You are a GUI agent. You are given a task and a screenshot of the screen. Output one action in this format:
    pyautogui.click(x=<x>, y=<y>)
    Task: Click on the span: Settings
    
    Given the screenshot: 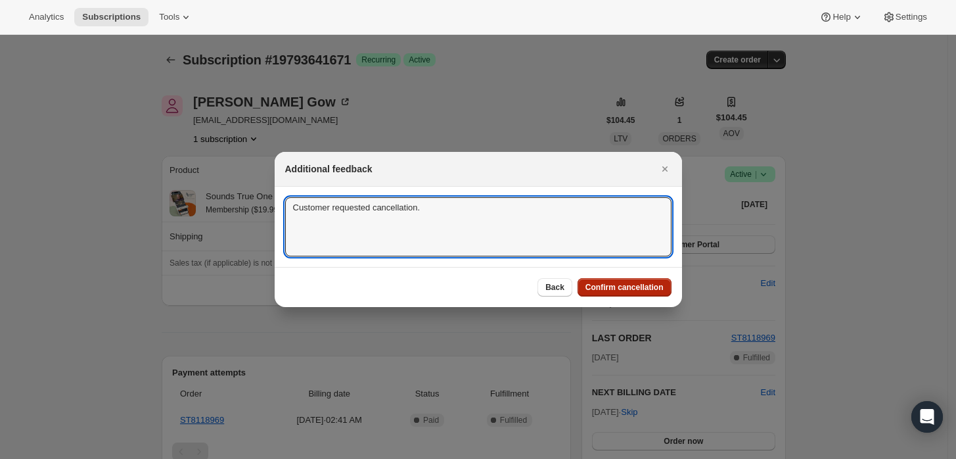 What is the action you would take?
    pyautogui.click(x=912, y=17)
    